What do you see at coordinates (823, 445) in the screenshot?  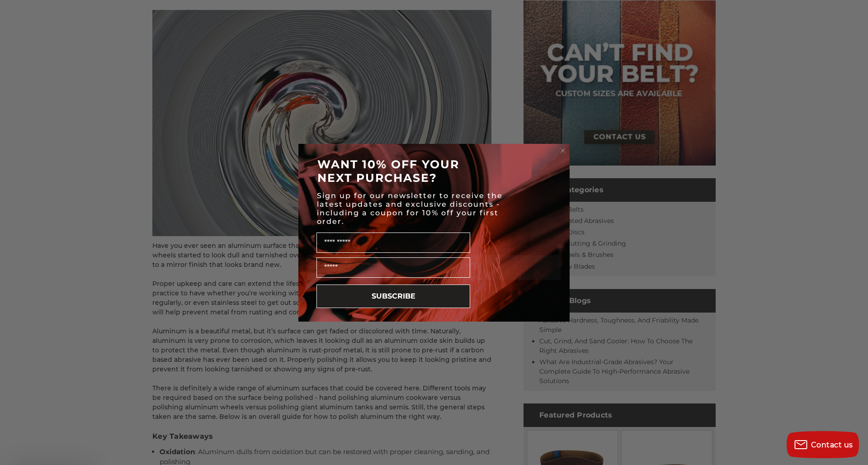 I see `button: Contact us` at bounding box center [823, 445].